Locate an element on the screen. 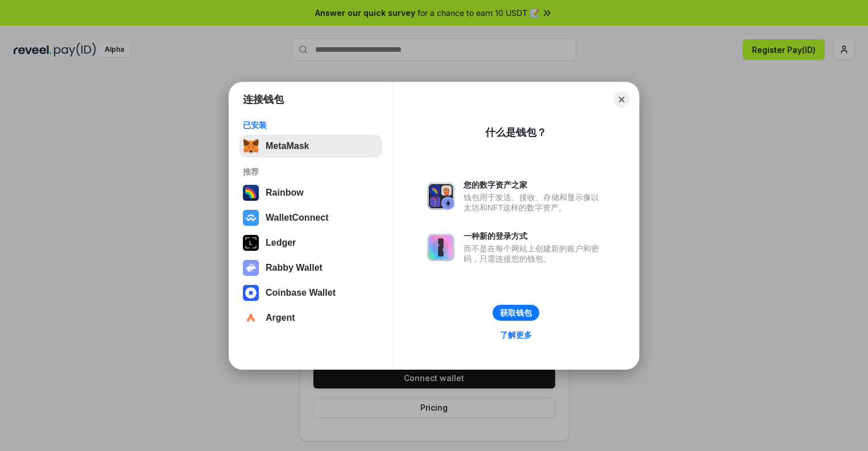 Image resolution: width=868 pixels, height=451 pixels. div: 获取钱包 is located at coordinates (516, 313).